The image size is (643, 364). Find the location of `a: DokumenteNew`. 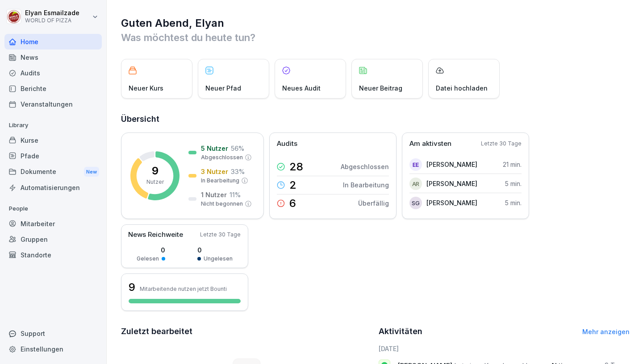

a: DokumenteNew is located at coordinates (53, 172).